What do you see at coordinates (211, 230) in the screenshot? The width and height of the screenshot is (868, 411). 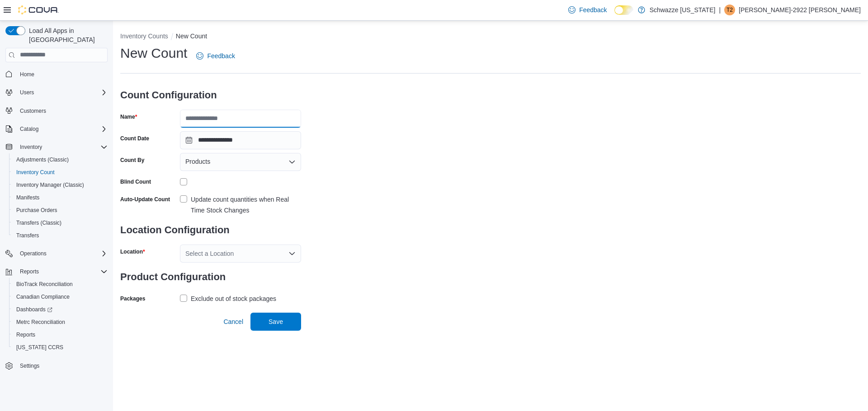 I see `h3: Location Configuration` at bounding box center [211, 230].